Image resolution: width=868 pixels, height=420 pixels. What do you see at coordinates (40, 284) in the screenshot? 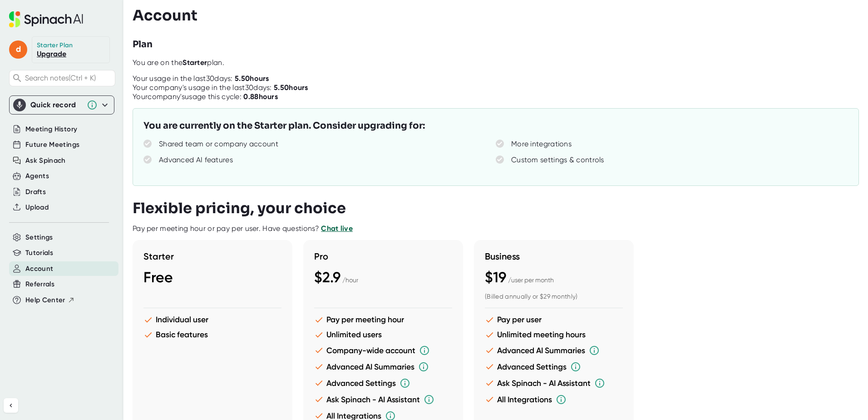
I see `button: Referrals` at bounding box center [40, 284].